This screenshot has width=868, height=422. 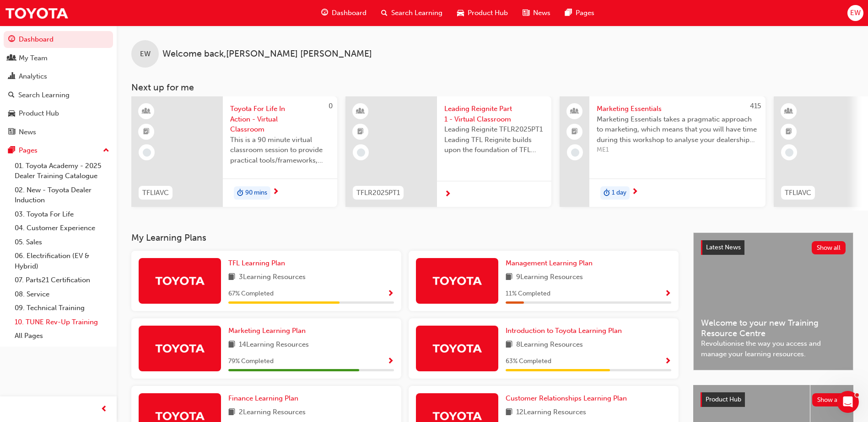 I want to click on span: Leading Reignite TFLR2025PT1 Leading TFL Reignite builds upon the foundation of TFL Reignite, rea..., so click(x=494, y=139).